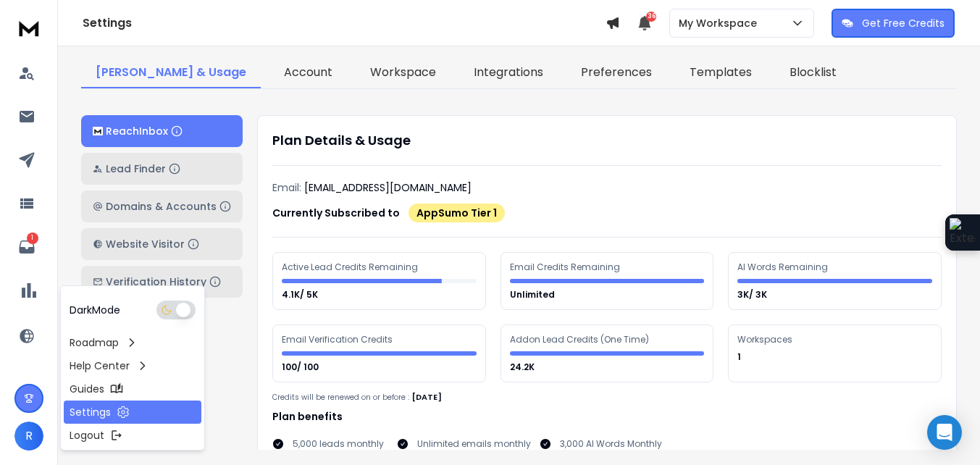 The width and height of the screenshot is (980, 465). What do you see at coordinates (963, 233) in the screenshot?
I see `img: Extension Icon` at bounding box center [963, 233].